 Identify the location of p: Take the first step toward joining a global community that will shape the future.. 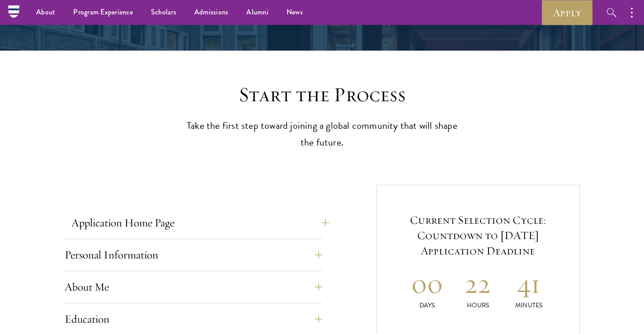
(322, 134).